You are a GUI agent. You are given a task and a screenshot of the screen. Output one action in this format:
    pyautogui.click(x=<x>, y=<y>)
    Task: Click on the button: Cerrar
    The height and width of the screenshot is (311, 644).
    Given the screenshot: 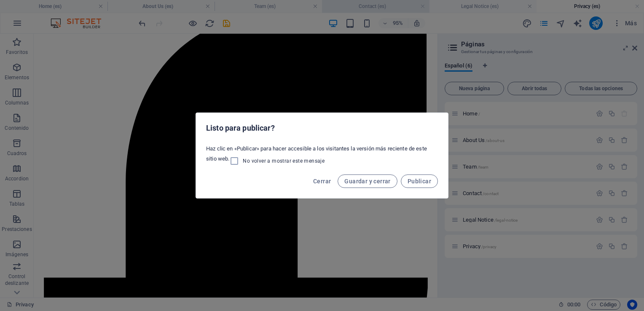 What is the action you would take?
    pyautogui.click(x=322, y=181)
    